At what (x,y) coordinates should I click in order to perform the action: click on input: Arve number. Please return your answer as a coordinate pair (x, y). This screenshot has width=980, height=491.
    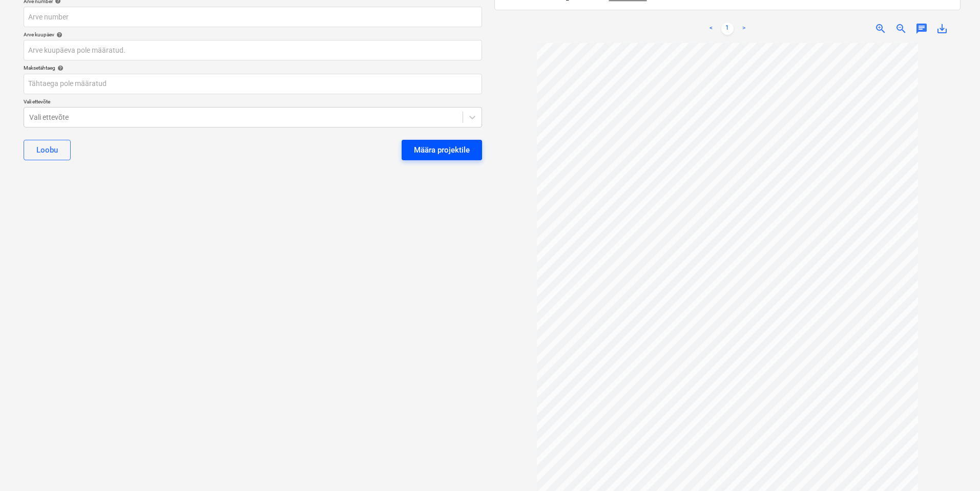
    Looking at the image, I should click on (253, 17).